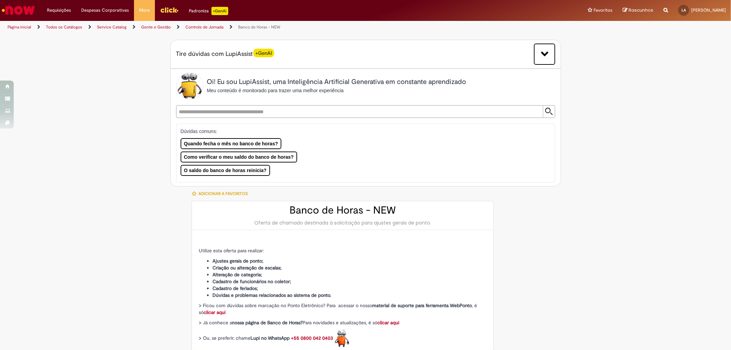 Image resolution: width=731 pixels, height=350 pixels. I want to click on strong: Cadastro de funcionários no coletor;, so click(252, 281).